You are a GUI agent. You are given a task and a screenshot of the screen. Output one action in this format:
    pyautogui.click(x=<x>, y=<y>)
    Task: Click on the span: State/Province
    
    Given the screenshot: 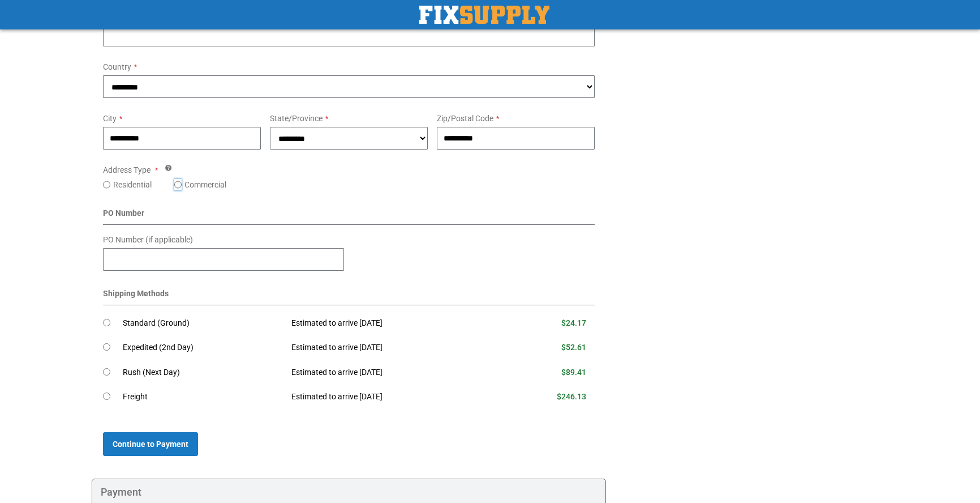 What is the action you would take?
    pyautogui.click(x=296, y=118)
    